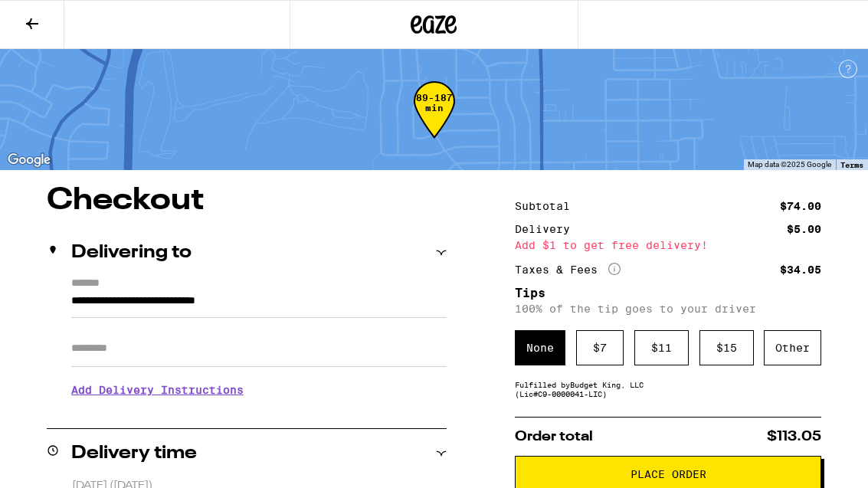 This screenshot has height=488, width=868. I want to click on div: Other, so click(792, 348).